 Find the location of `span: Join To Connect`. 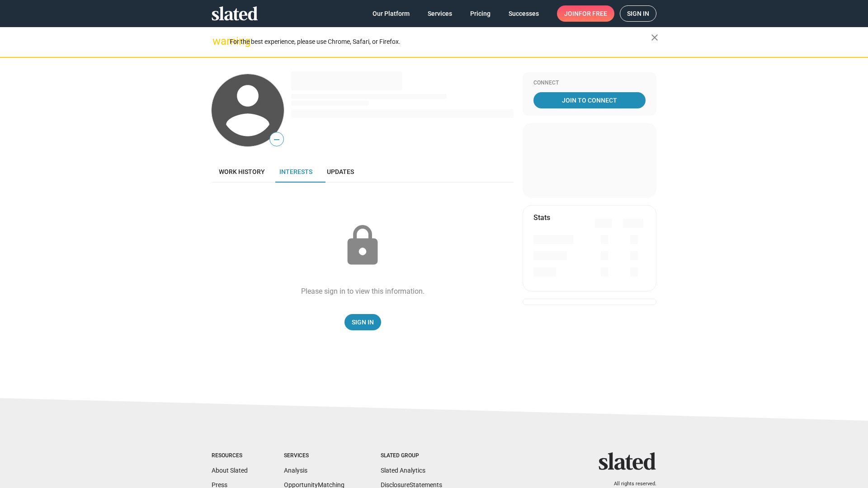

span: Join To Connect is located at coordinates (590, 100).